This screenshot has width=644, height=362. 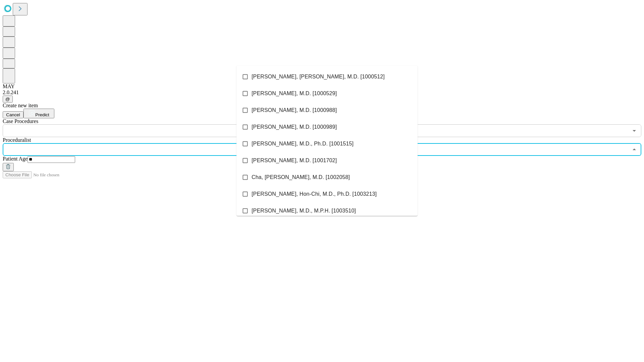 What do you see at coordinates (634, 150) in the screenshot?
I see `button: Close` at bounding box center [634, 150].